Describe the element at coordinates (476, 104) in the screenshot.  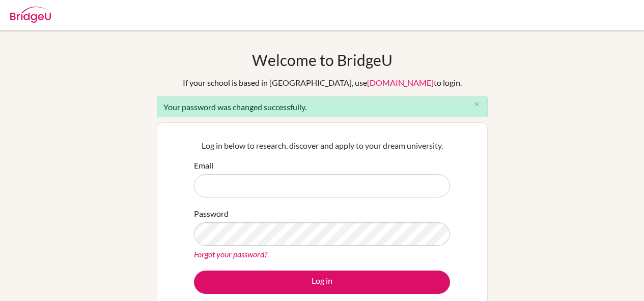
I see `i: close` at that location.